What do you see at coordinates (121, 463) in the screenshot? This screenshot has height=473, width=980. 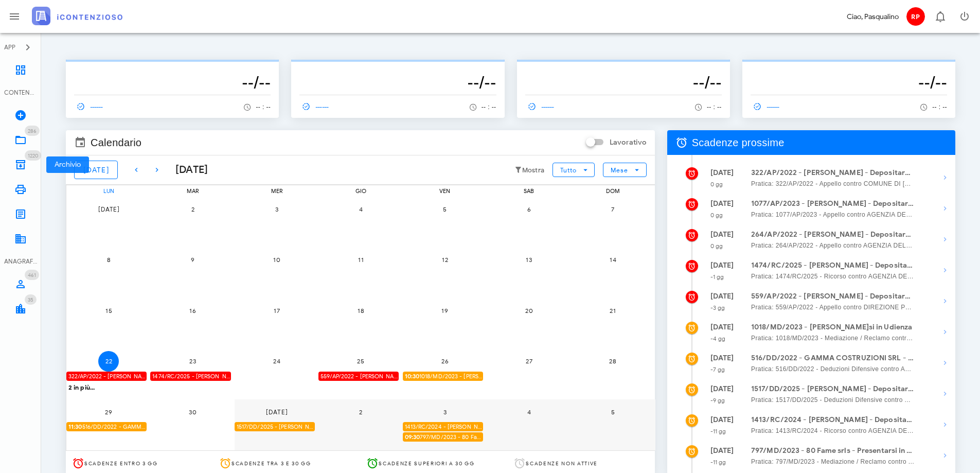 I see `span: Scadenze entro 3 gg` at bounding box center [121, 463].